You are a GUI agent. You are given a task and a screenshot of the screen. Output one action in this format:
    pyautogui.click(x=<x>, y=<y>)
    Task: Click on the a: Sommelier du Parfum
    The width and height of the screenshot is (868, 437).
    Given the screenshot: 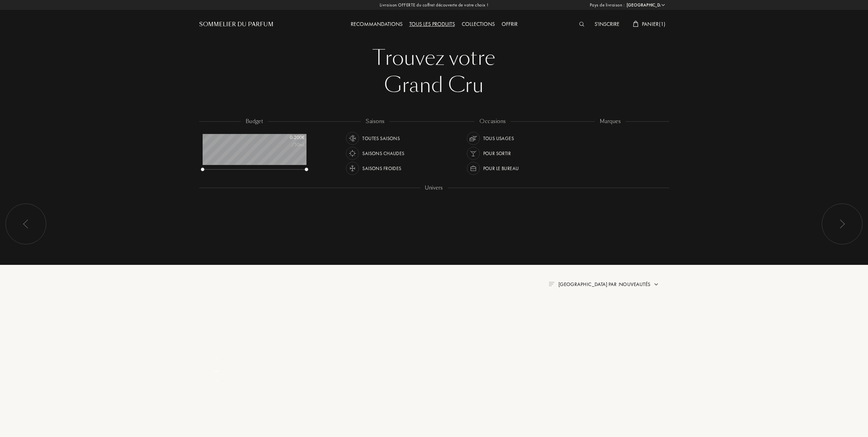 What is the action you would take?
    pyautogui.click(x=236, y=25)
    